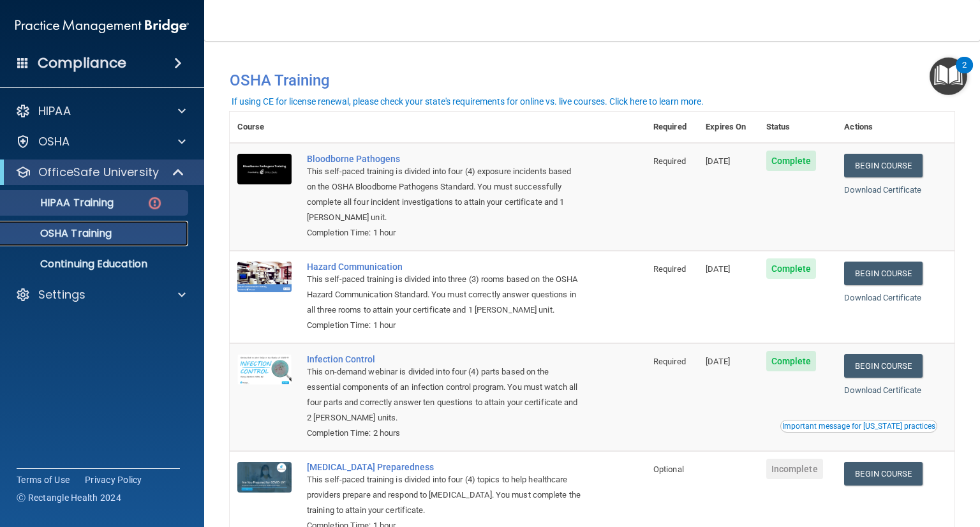 The height and width of the screenshot is (527, 980). Describe the element at coordinates (264, 127) in the screenshot. I see `th: Course` at that location.